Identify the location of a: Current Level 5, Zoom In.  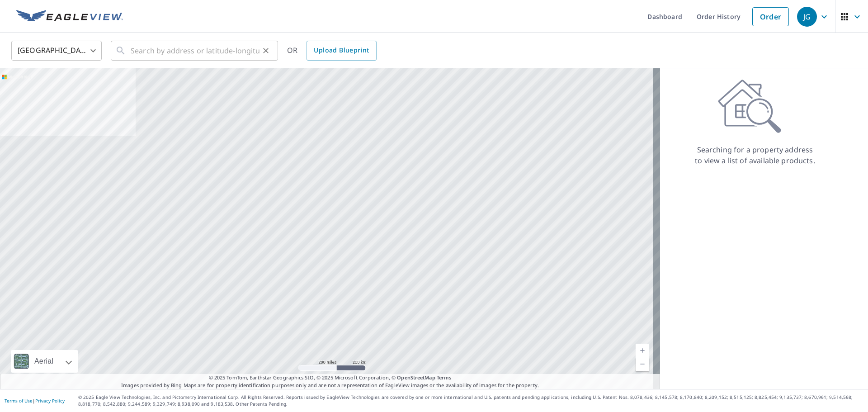
(643, 350).